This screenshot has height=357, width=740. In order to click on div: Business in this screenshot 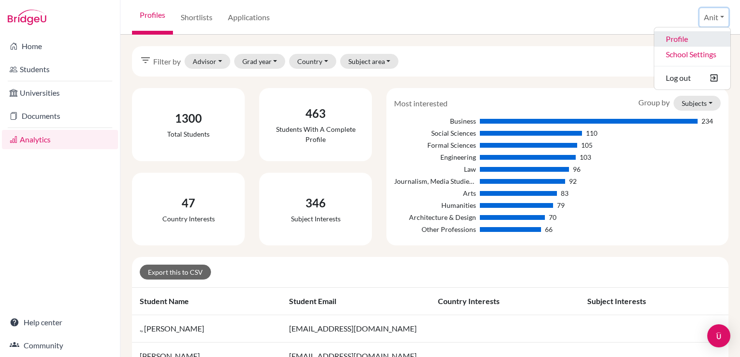, I will do `click(434, 121)`.